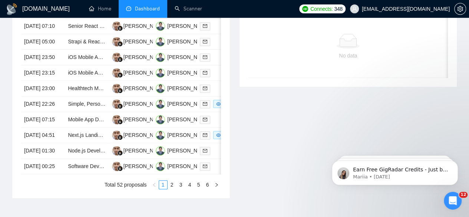 Image resolution: width=469 pixels, height=217 pixels. What do you see at coordinates (172, 185) in the screenshot?
I see `li: 2` at bounding box center [172, 185].